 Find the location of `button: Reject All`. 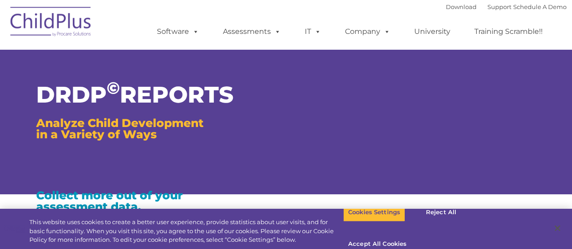

button: Reject All is located at coordinates (441, 213).